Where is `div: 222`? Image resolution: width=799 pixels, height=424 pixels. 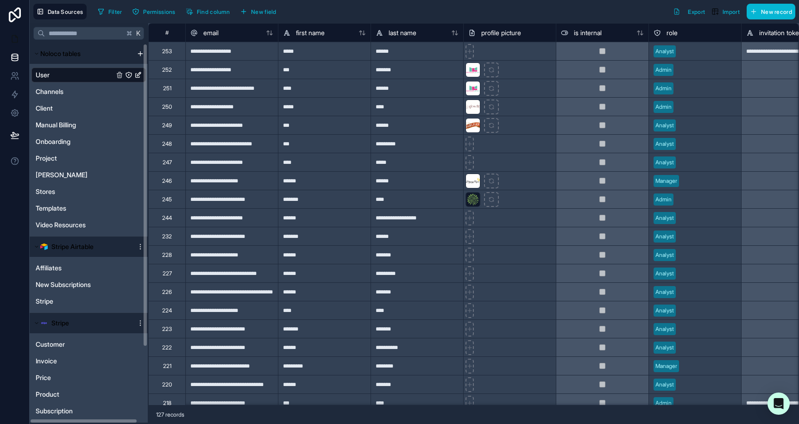 div: 222 is located at coordinates (167, 348).